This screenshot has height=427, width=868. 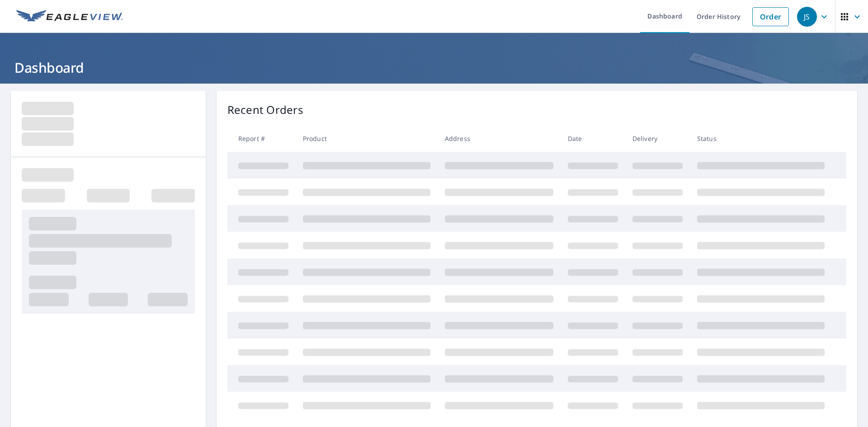 I want to click on th: Product, so click(x=367, y=138).